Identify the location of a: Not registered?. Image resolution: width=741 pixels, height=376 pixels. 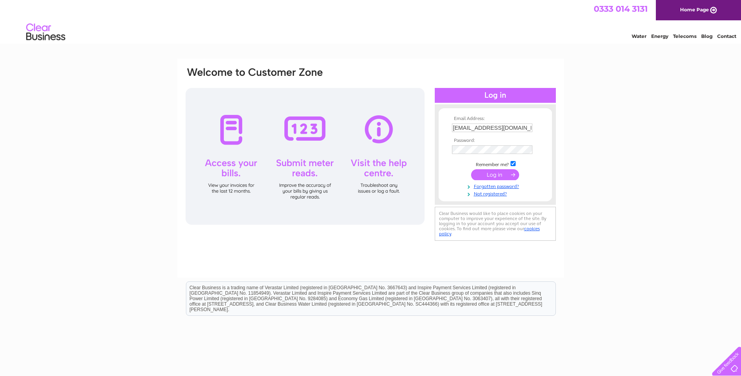
(496, 193).